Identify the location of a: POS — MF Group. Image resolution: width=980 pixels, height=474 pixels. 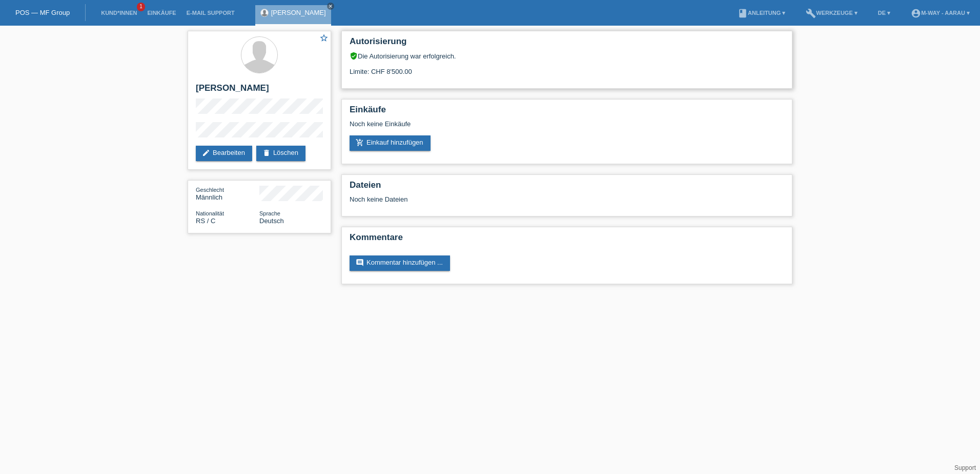
(42, 12).